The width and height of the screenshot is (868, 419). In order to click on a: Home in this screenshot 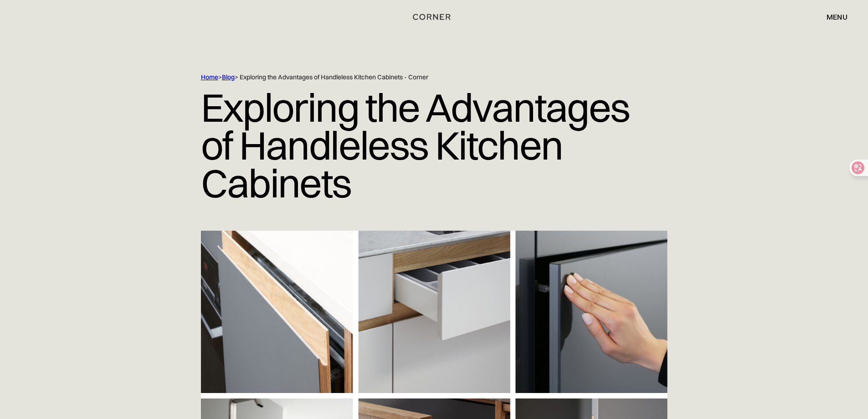, I will do `click(210, 77)`.